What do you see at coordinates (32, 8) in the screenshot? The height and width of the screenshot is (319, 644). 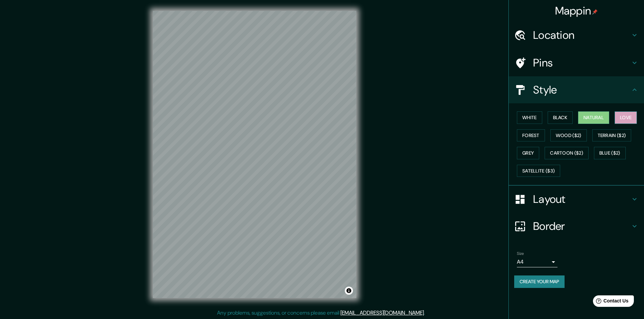 I see `span: Contact Us` at bounding box center [32, 8].